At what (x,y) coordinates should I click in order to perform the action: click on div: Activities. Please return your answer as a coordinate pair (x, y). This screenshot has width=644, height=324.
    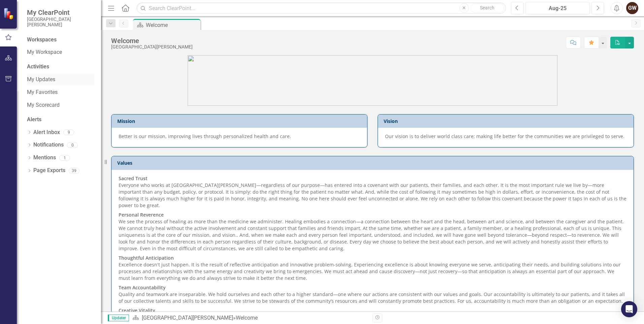
    Looking at the image, I should click on (61, 67).